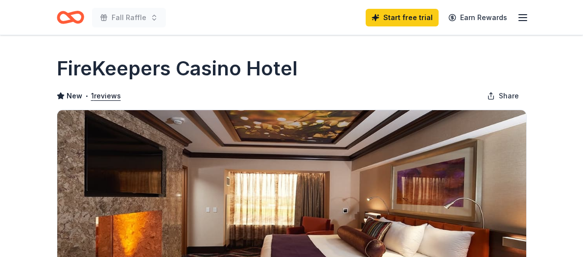 The image size is (583, 257). What do you see at coordinates (402, 18) in the screenshot?
I see `a: Start free trial` at bounding box center [402, 18].